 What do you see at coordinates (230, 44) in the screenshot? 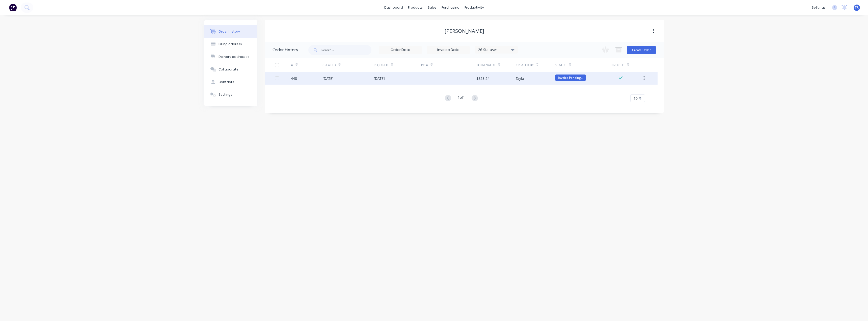
I see `div: Billing address` at bounding box center [230, 44].